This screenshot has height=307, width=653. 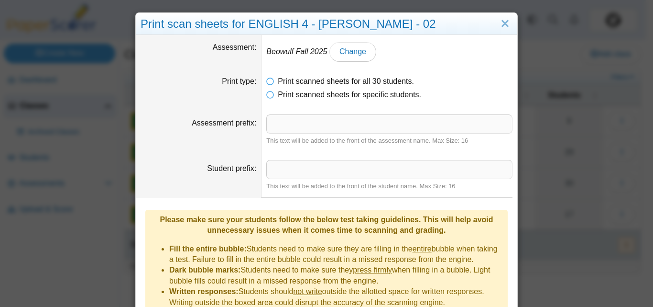 I want to click on u: press firmly, so click(x=373, y=269).